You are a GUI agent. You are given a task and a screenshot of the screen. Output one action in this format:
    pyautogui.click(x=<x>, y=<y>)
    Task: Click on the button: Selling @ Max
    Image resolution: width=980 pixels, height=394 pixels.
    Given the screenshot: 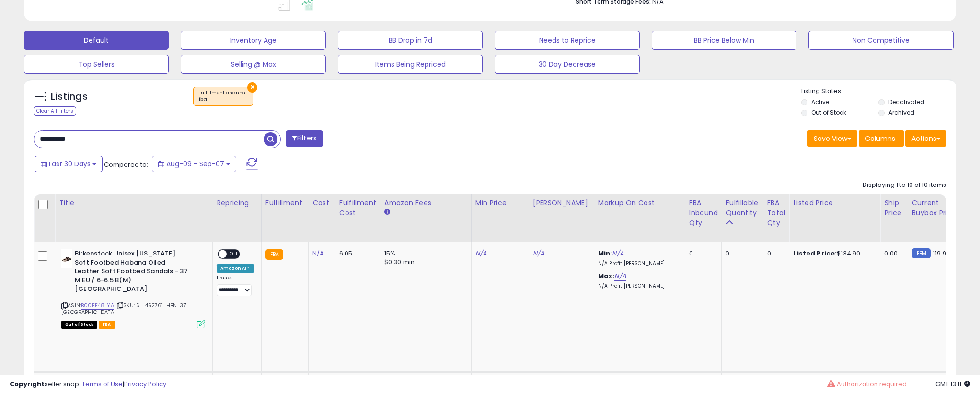 What is the action you would take?
    pyautogui.click(x=253, y=64)
    